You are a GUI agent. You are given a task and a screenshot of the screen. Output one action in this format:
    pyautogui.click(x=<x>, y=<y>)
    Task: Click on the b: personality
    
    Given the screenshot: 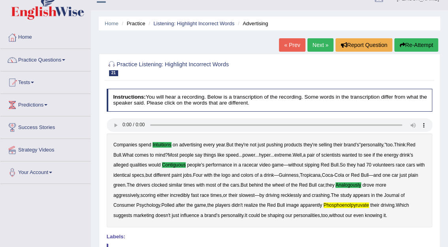 What is the action you would take?
    pyautogui.click(x=372, y=145)
    